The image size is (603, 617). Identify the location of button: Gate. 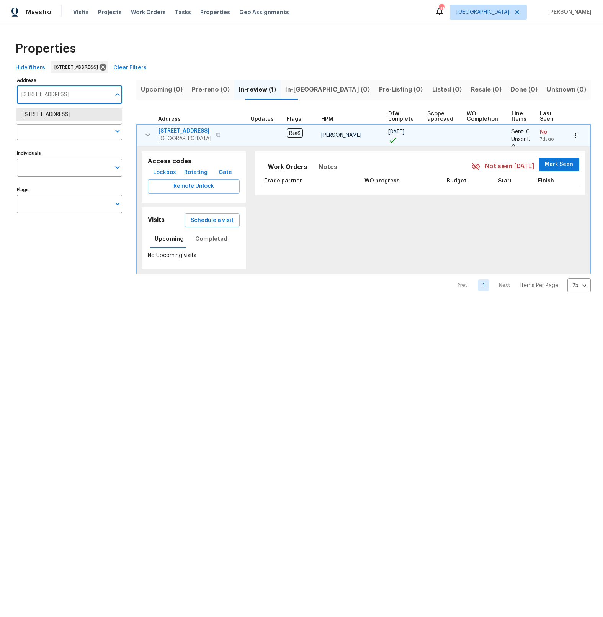
(225, 172).